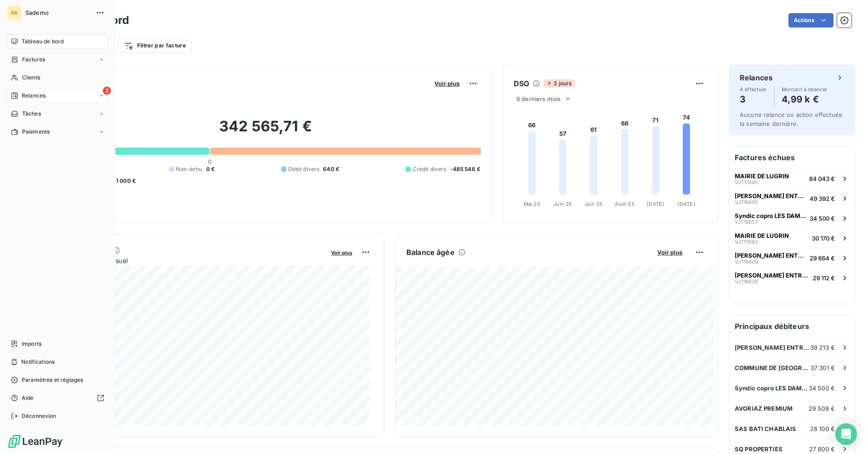 The height and width of the screenshot is (454, 866). Describe the element at coordinates (747, 262) in the screenshot. I see `span: VJT18809` at that location.